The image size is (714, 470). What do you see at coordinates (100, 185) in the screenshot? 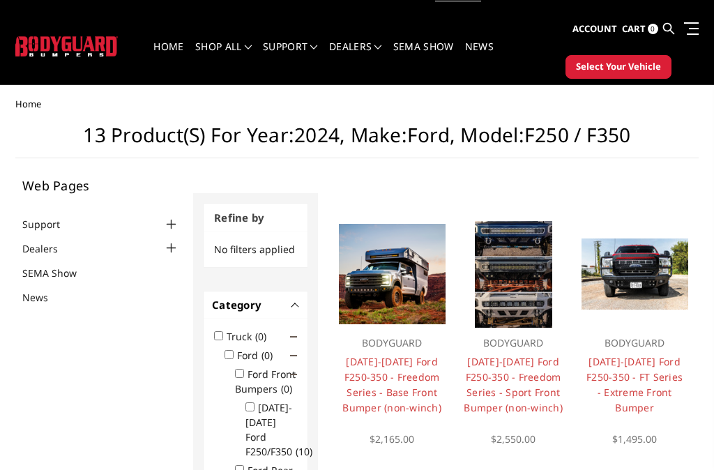
I see `h5: Web Pages` at bounding box center [100, 185].